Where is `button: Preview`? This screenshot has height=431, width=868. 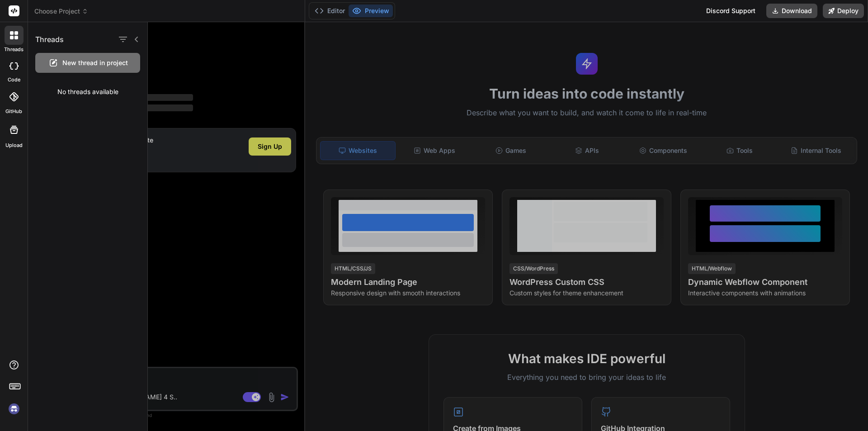 button: Preview is located at coordinates (371, 11).